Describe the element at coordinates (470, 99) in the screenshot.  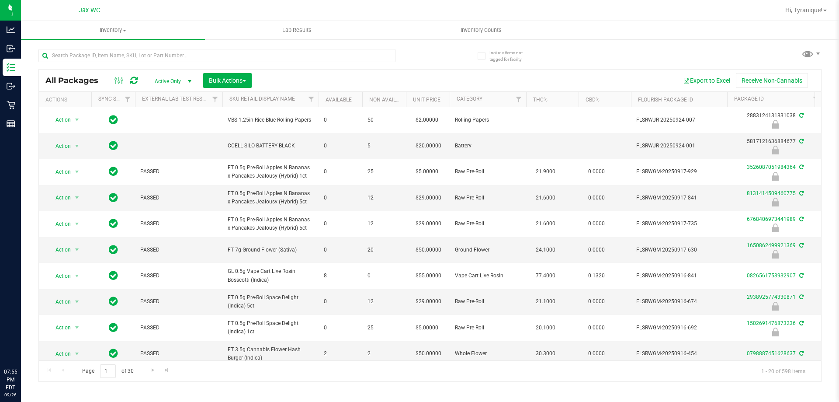
I see `a: Category` at that location.